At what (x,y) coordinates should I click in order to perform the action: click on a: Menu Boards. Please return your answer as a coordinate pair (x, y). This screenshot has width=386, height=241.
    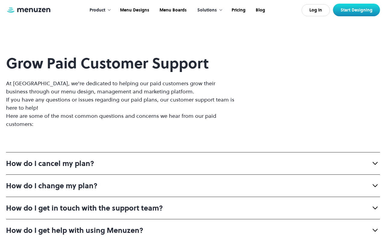
    Looking at the image, I should click on (172, 10).